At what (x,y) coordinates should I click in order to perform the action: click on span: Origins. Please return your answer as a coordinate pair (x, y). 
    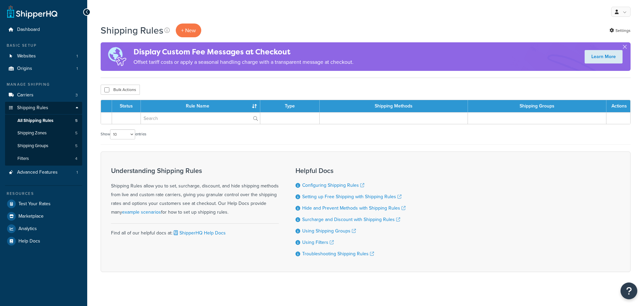
    Looking at the image, I should click on (25, 69).